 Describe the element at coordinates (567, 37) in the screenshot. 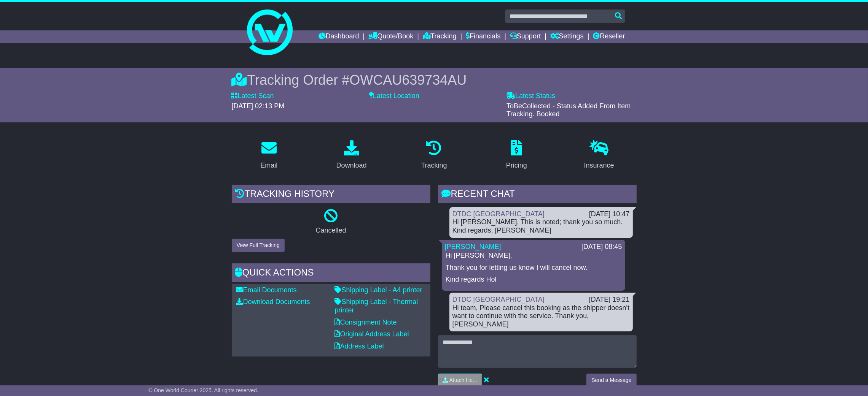

I see `a: Settings` at that location.